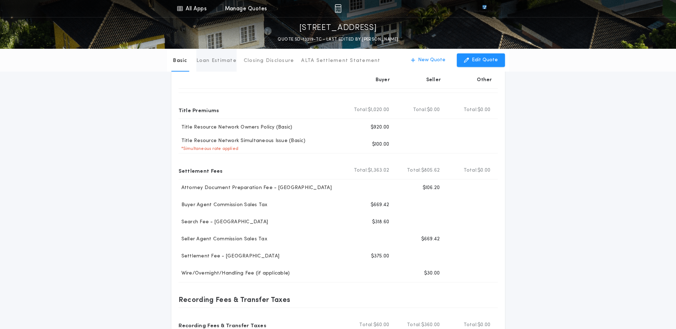  Describe the element at coordinates (223, 239) in the screenshot. I see `p: Seller Agent Commission Sales Tax` at that location.